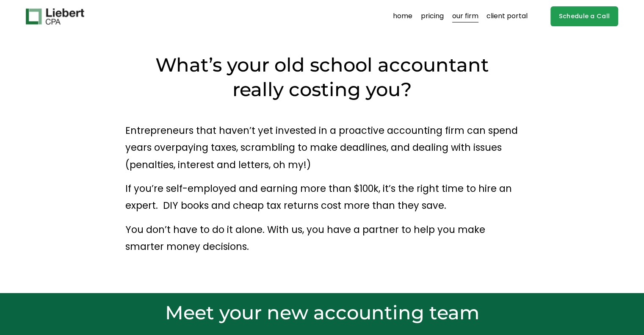  Describe the element at coordinates (506, 16) in the screenshot. I see `a: client portal` at that location.